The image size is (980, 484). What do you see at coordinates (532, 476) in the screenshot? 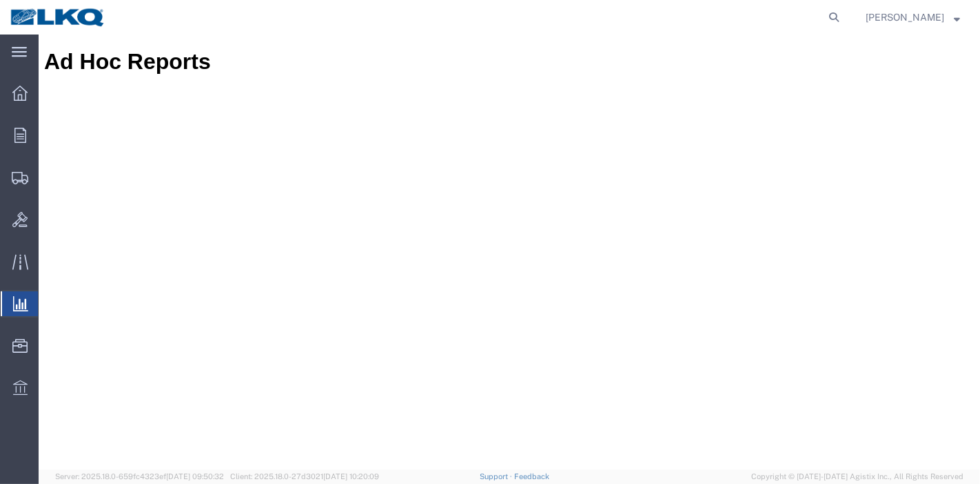
I see `a: Feedback` at bounding box center [532, 476].